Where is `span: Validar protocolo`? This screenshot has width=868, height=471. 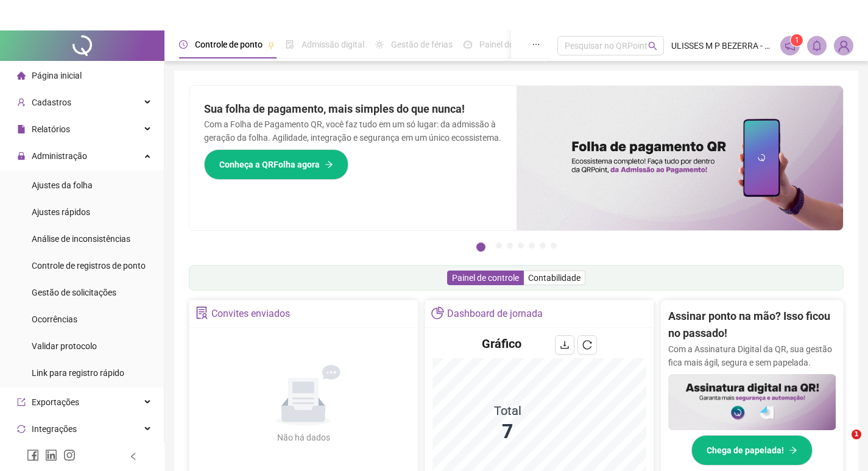
span: Validar protocolo is located at coordinates (64, 345).